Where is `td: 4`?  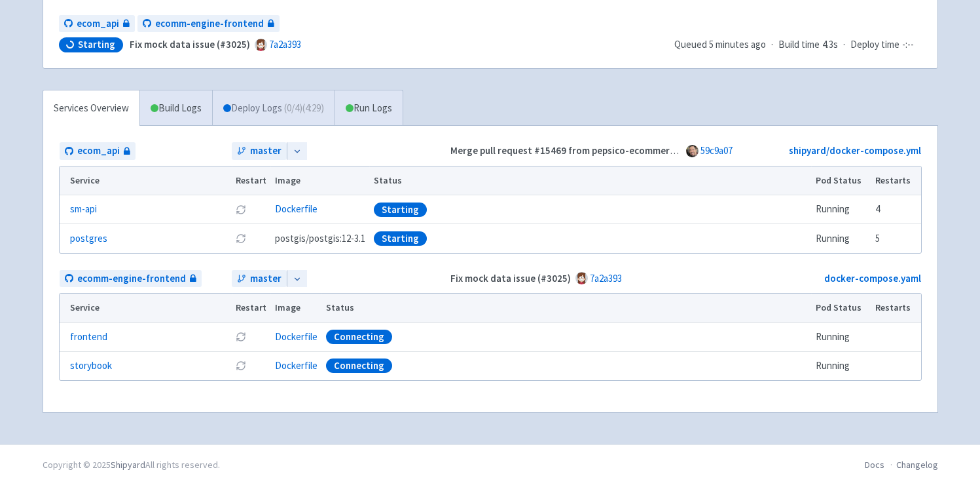
td: 4 is located at coordinates (896, 210).